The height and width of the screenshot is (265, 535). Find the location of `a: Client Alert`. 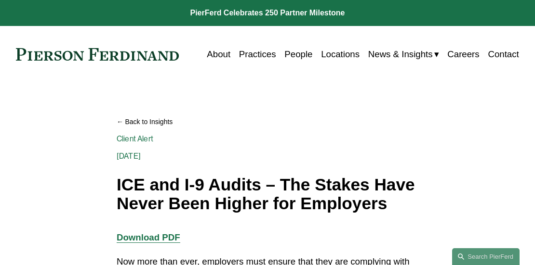

a: Client Alert is located at coordinates (135, 139).